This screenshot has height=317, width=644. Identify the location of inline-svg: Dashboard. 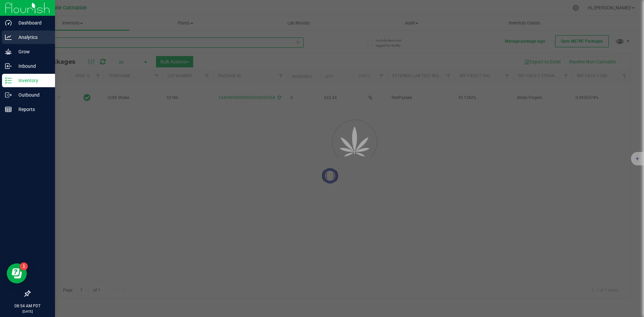
(9, 23).